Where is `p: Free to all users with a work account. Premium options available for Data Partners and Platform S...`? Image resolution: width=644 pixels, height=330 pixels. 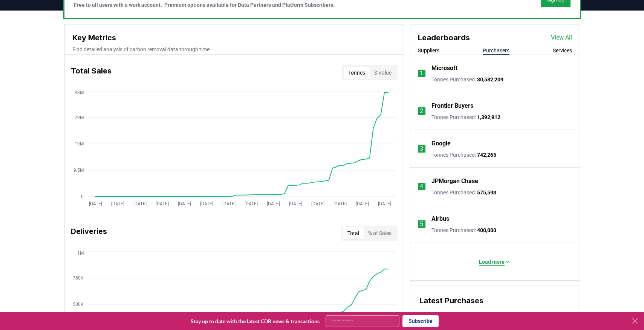 p: Free to all users with a work account. Premium options available for Data Partners and Platform S... is located at coordinates (204, 5).